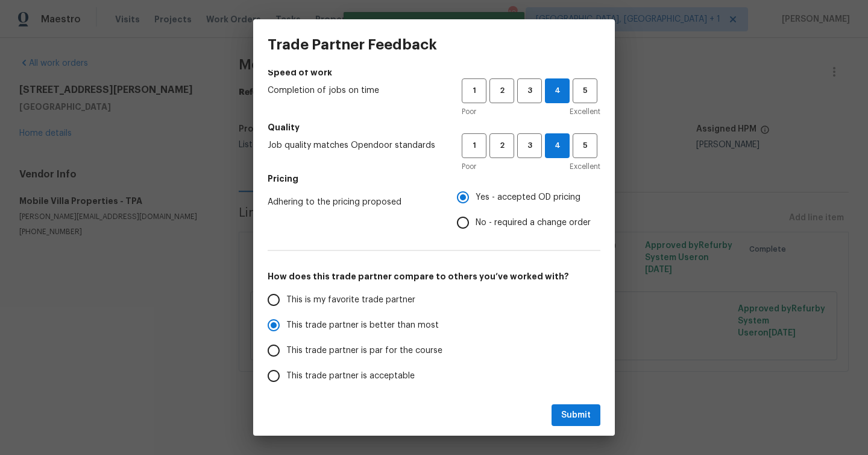  I want to click on span: This trade partner is better than most, so click(362, 325).